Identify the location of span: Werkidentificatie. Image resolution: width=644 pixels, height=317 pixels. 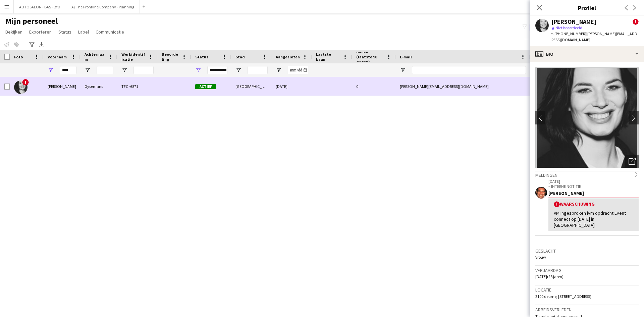
(133, 57).